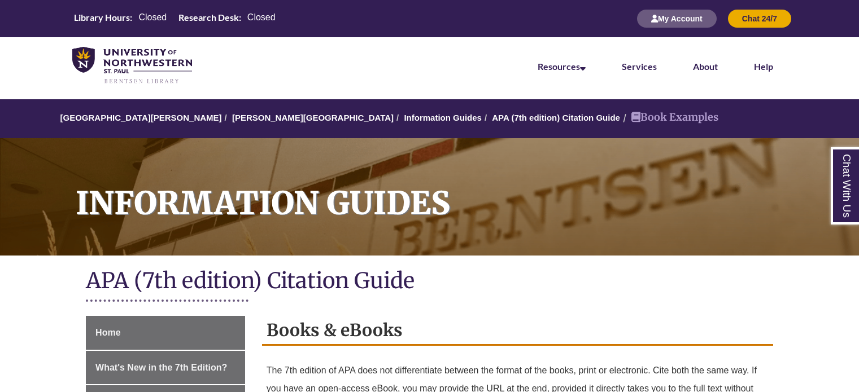 Image resolution: width=859 pixels, height=392 pixels. I want to click on span: Home, so click(108, 333).